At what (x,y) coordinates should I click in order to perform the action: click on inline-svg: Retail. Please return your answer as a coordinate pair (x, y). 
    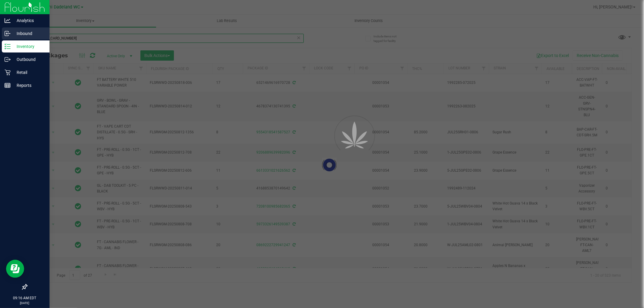
    Looking at the image, I should click on (7, 73).